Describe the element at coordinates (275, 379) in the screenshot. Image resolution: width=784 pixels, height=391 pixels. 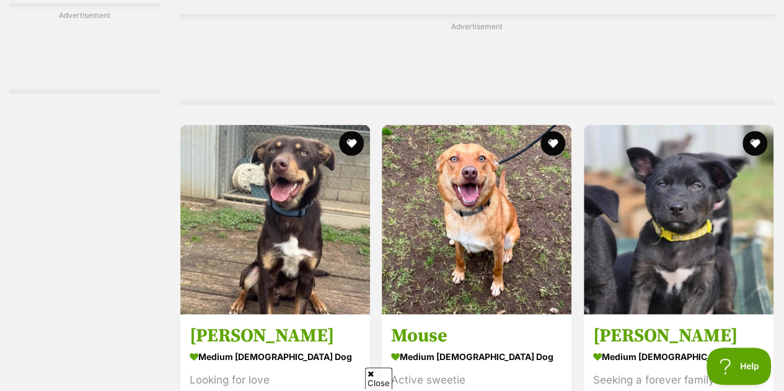
I see `div: Looking for love` at that location.